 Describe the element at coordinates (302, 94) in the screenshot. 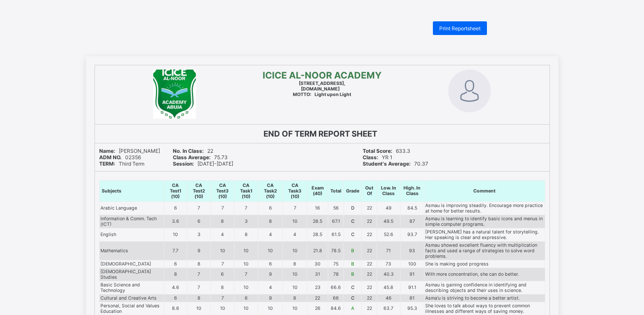

I see `b: MOTTO:` at that location.